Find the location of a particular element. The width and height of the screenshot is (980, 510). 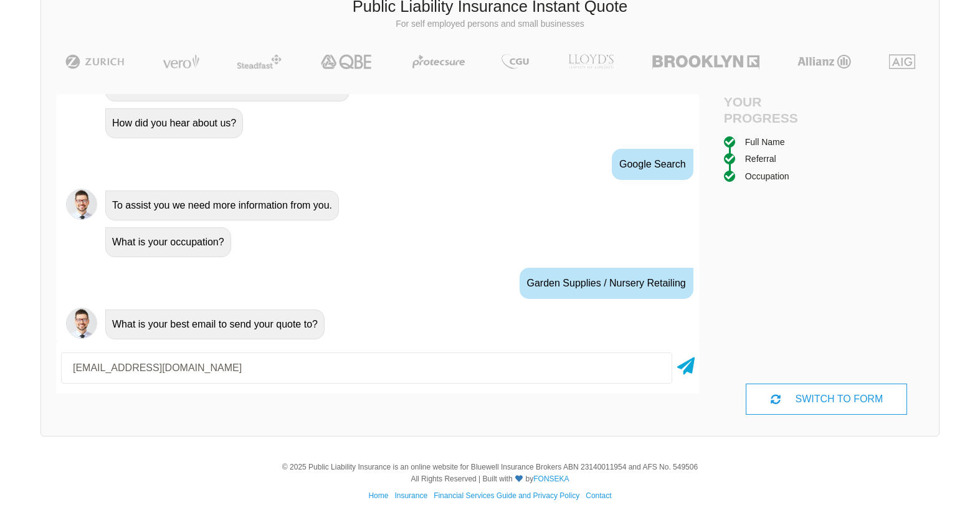

div: To assist you we need more information from you. is located at coordinates (222, 206).